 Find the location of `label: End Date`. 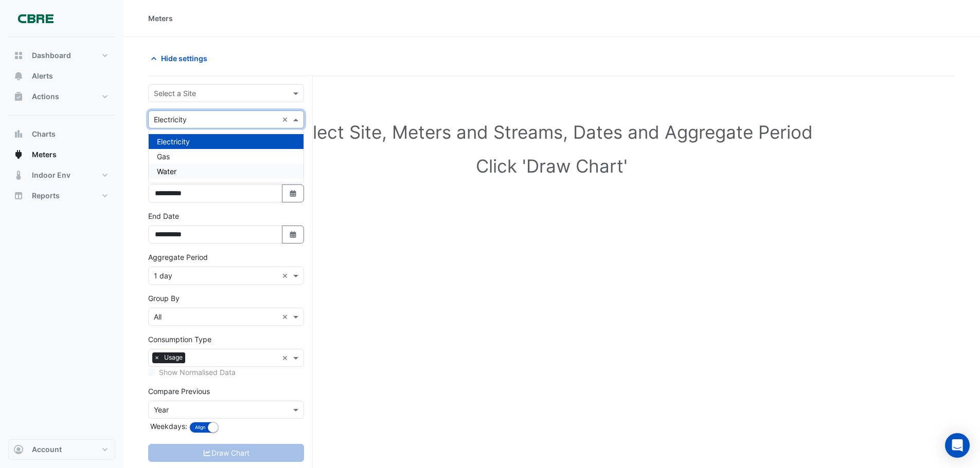

label: End Date is located at coordinates (164, 216).